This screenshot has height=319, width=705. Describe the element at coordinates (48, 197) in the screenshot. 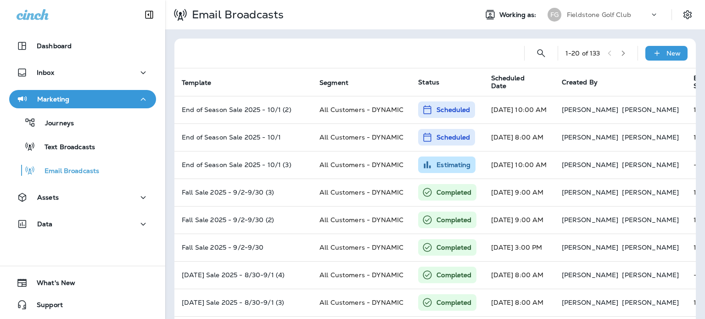

I see `p: Assets` at that location.